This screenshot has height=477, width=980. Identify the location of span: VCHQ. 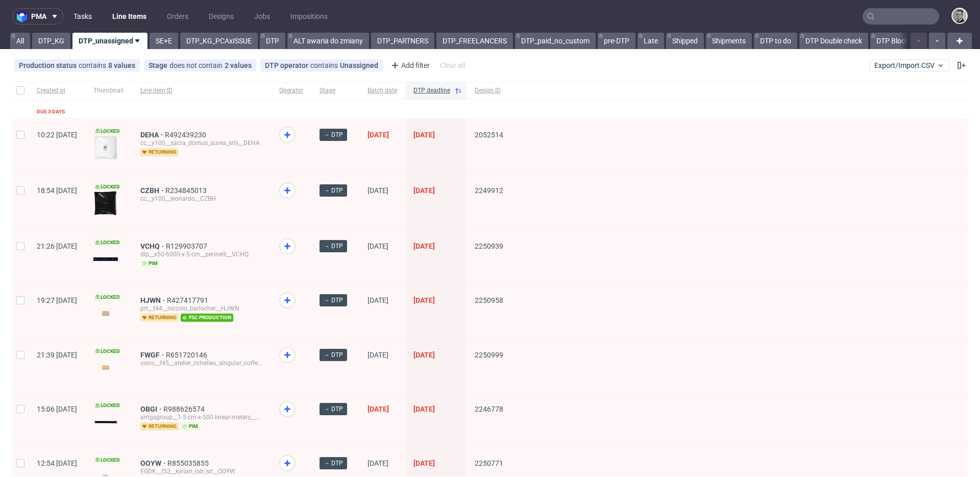
(153, 246).